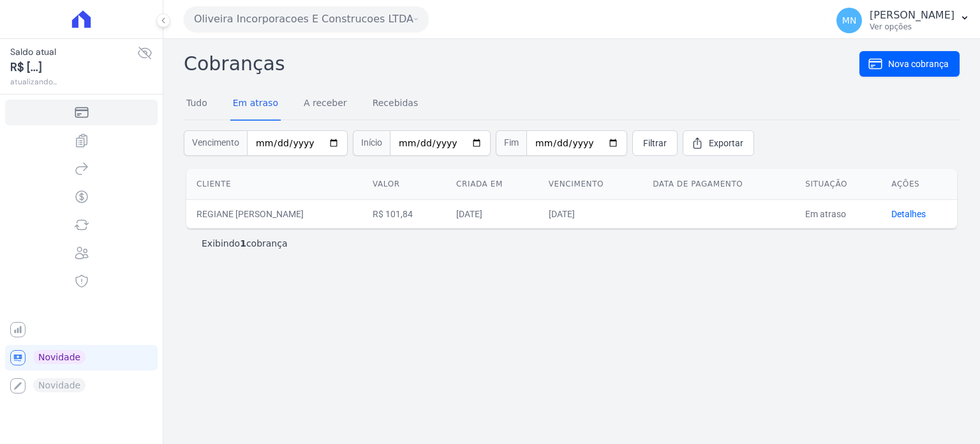  What do you see at coordinates (838, 184) in the screenshot?
I see `th: Situação` at bounding box center [838, 184].